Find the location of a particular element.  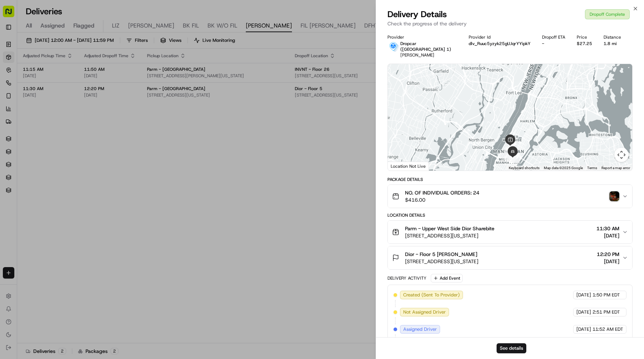

img: Google is located at coordinates (401, 166).